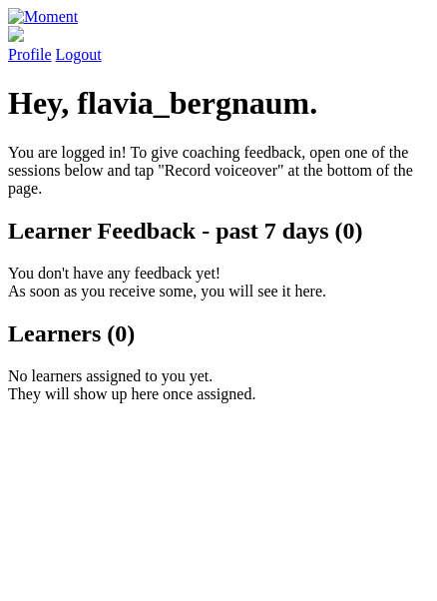 This screenshot has width=437, height=601. I want to click on h2: Learner Feedback - past 7 days (0), so click(219, 230).